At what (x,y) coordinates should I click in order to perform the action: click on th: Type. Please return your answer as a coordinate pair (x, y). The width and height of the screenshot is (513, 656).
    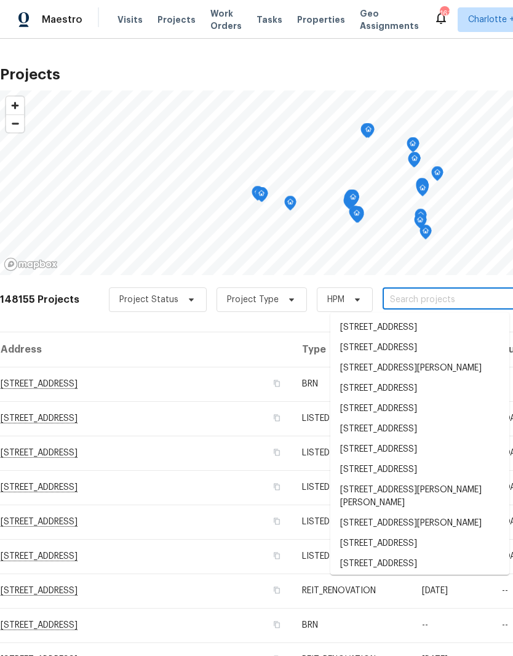
    Looking at the image, I should click on (352, 349).